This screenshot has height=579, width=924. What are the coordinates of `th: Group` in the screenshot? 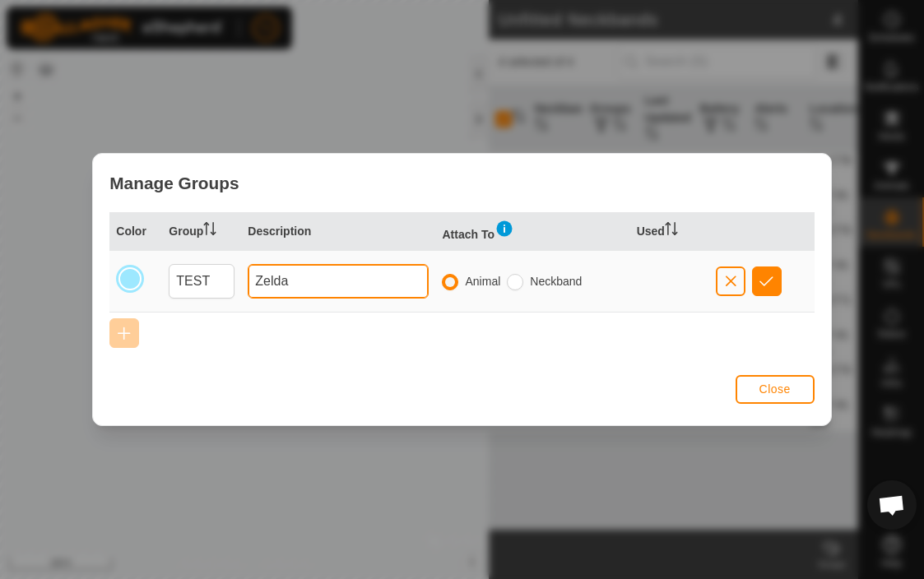 It's located at (201, 231).